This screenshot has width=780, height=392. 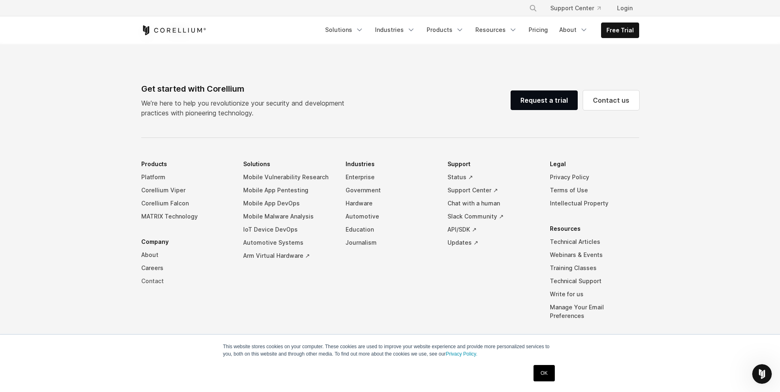 I want to click on p: This website stores cookies on your computer. These cookies are used to improve your website expe..., so click(x=390, y=351).